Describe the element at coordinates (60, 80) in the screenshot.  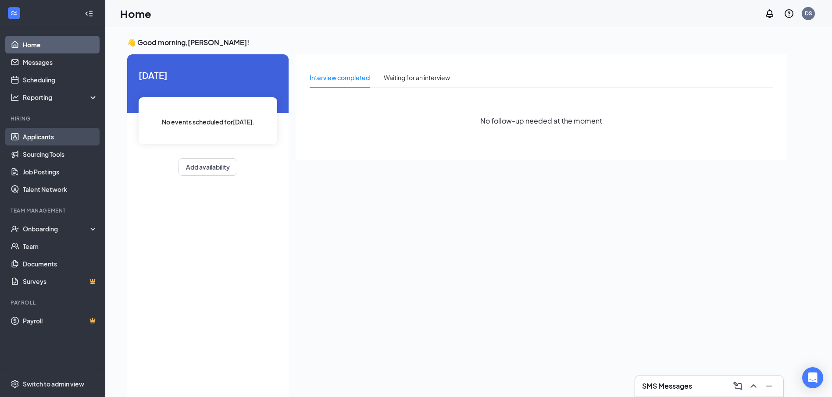
I see `a: Scheduling` at that location.